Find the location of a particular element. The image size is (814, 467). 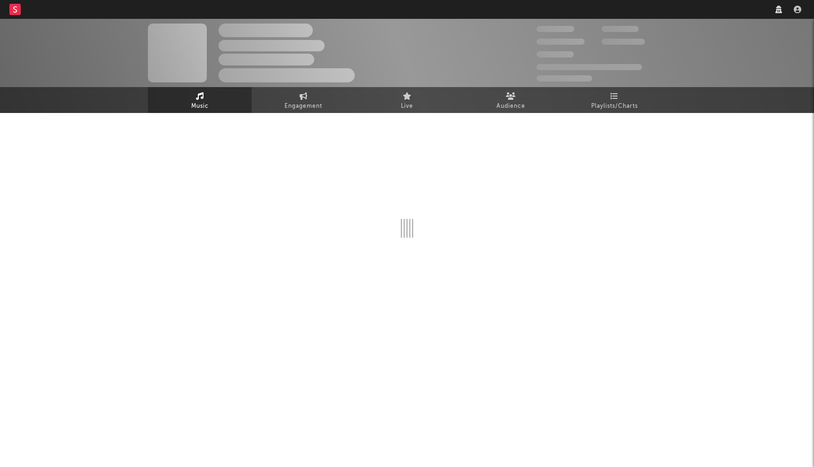

span: Engagement is located at coordinates (303, 106).